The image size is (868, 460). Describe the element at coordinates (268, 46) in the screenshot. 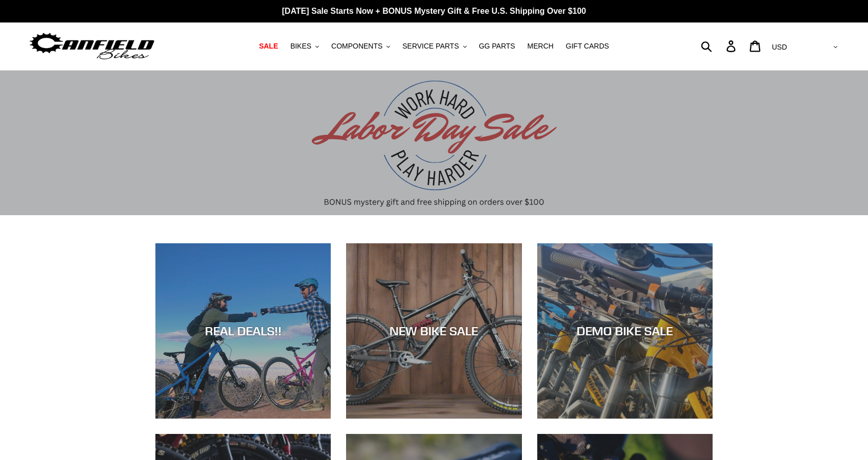

I see `span: SALE` at that location.